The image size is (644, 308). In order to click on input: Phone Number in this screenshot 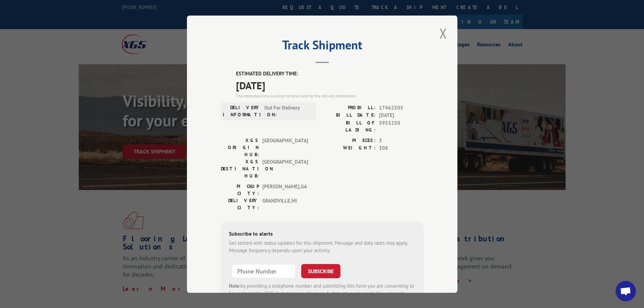, I will do `click(264, 271)`.